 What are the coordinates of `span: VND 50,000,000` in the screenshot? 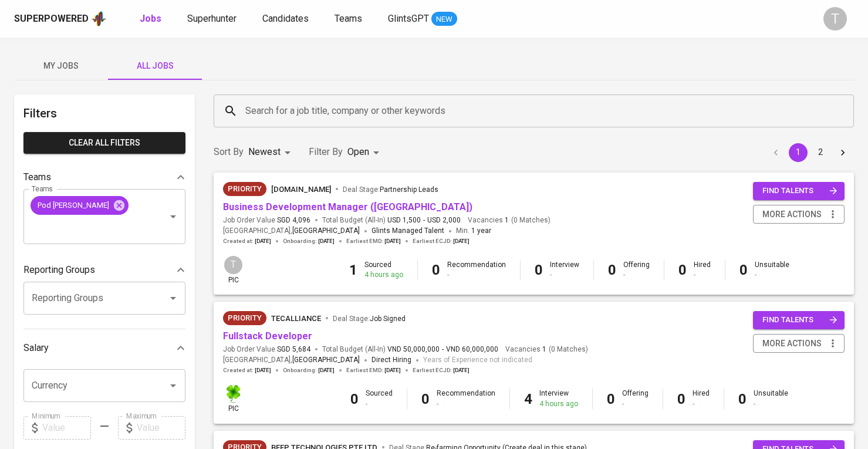 It's located at (413, 350).